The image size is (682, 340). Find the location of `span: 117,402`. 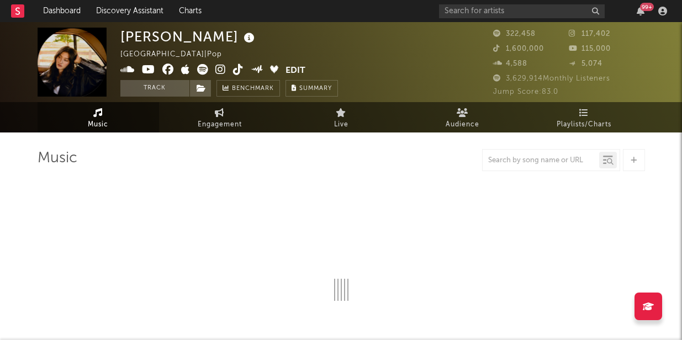

span: 117,402 is located at coordinates (590, 34).